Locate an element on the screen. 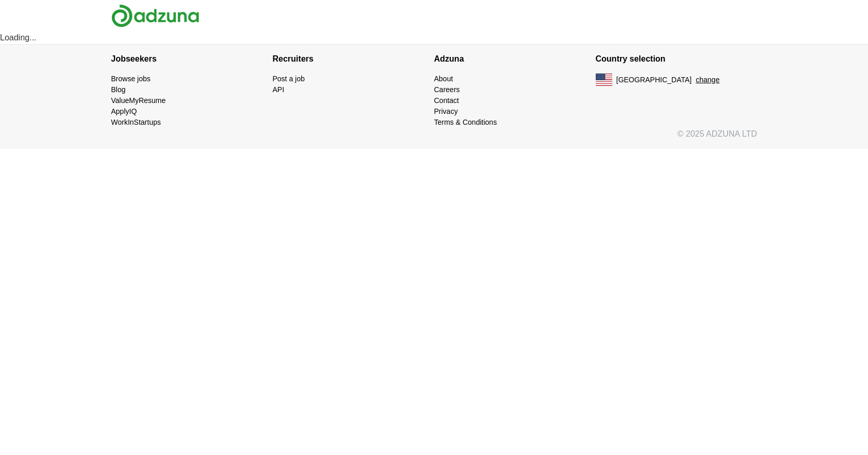  a: Terms & Conditions is located at coordinates (466, 122).